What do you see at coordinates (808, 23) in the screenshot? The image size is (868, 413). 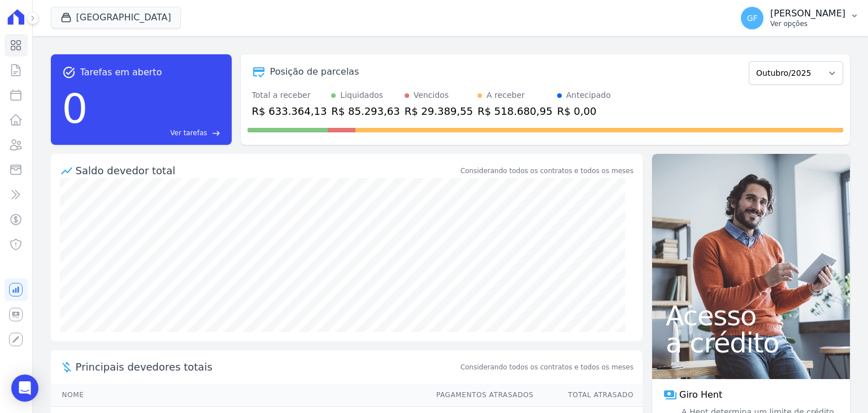 I see `p: Ver opções` at bounding box center [808, 23].